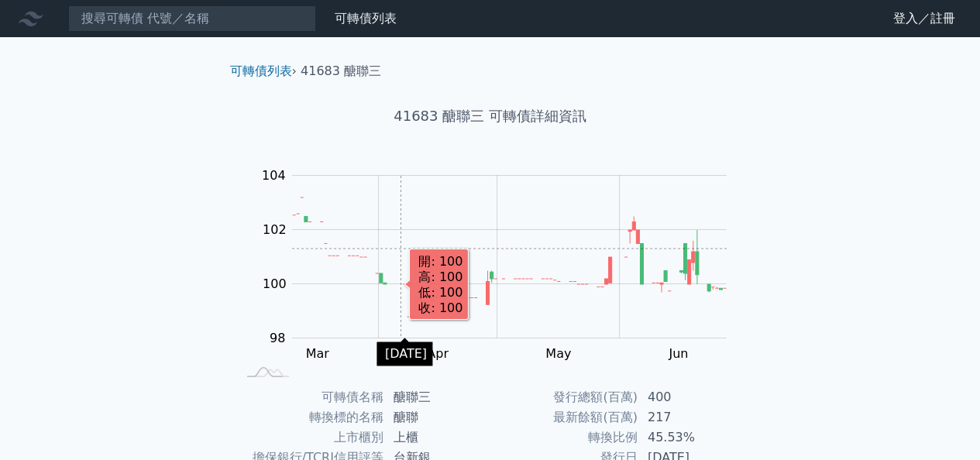 The width and height of the screenshot is (980, 460). Describe the element at coordinates (941, 423) in the screenshot. I see `div: 聊天小工具` at that location.